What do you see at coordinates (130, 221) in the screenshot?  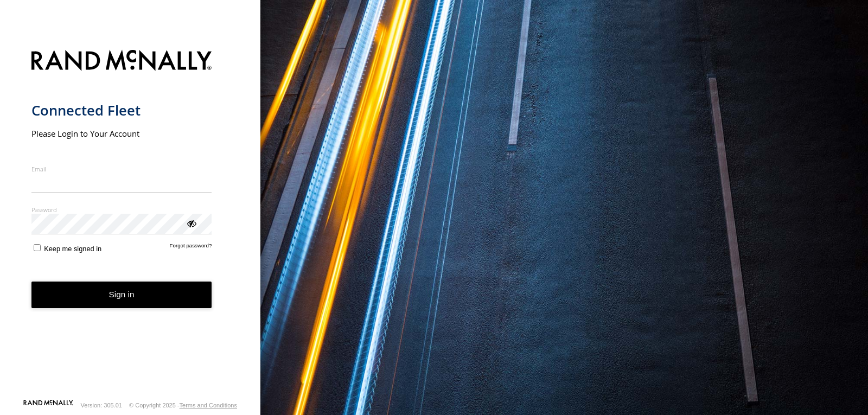 I see `form: main` at bounding box center [130, 221].